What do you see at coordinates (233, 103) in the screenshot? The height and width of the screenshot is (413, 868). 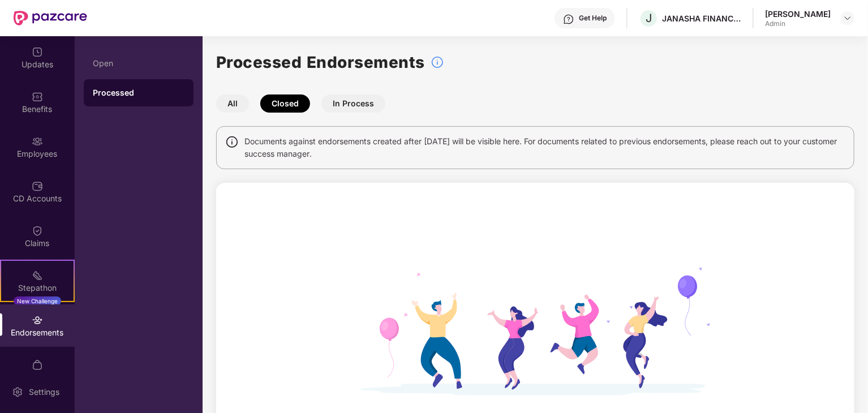 I see `button: All` at bounding box center [233, 103].